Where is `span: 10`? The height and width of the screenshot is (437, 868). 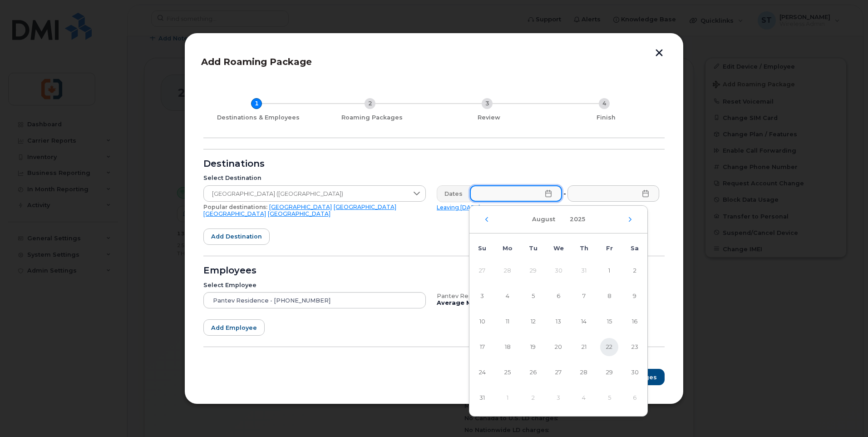 span: 10 is located at coordinates (482, 322).